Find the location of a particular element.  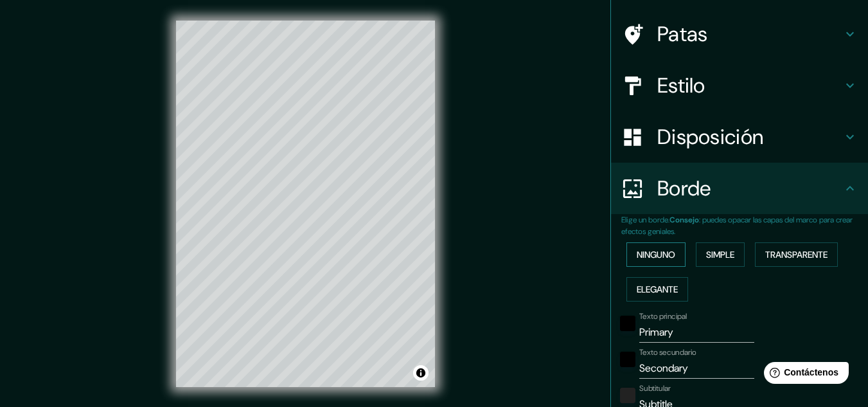

button: color-222222 is located at coordinates (627, 396).